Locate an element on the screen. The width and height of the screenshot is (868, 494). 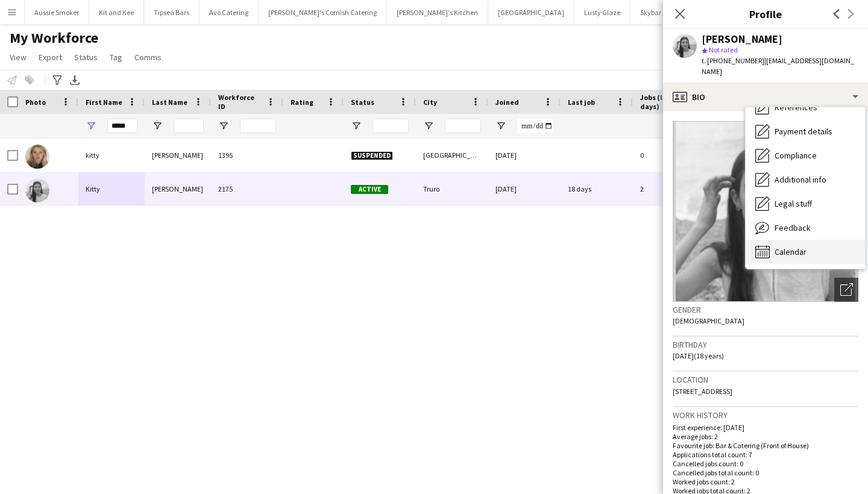
img: Crew avatar or photo is located at coordinates (766, 211).